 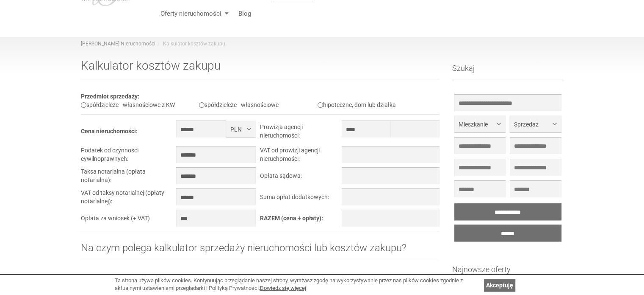 What do you see at coordinates (507, 71) in the screenshot?
I see `h3: Szukaj` at bounding box center [507, 71].